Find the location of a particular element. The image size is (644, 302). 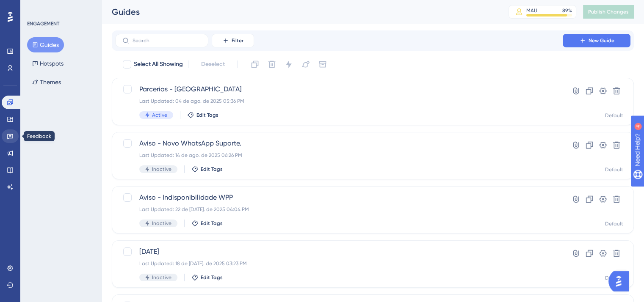

span: Filter is located at coordinates (238, 40).